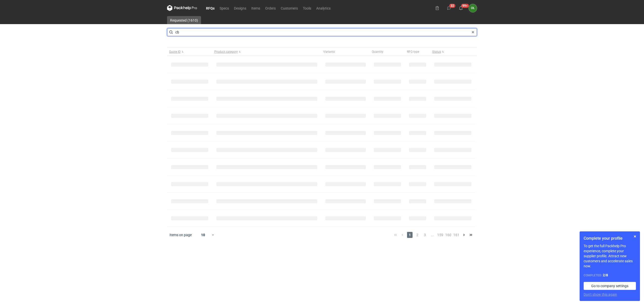 This screenshot has width=644, height=305. I want to click on span: RFQ type, so click(413, 52).